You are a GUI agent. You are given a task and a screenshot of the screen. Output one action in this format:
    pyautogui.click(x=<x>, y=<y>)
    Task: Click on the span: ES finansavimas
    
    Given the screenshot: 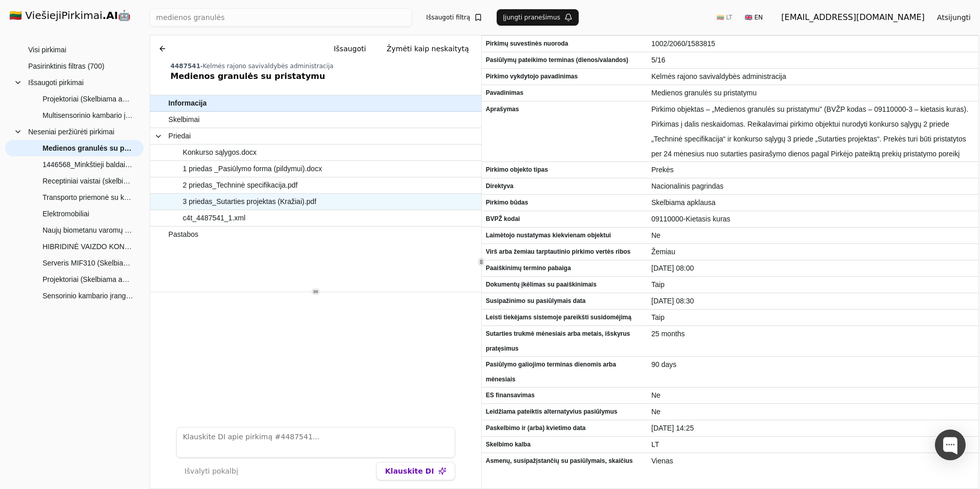 What is the action you would take?
    pyautogui.click(x=564, y=395)
    